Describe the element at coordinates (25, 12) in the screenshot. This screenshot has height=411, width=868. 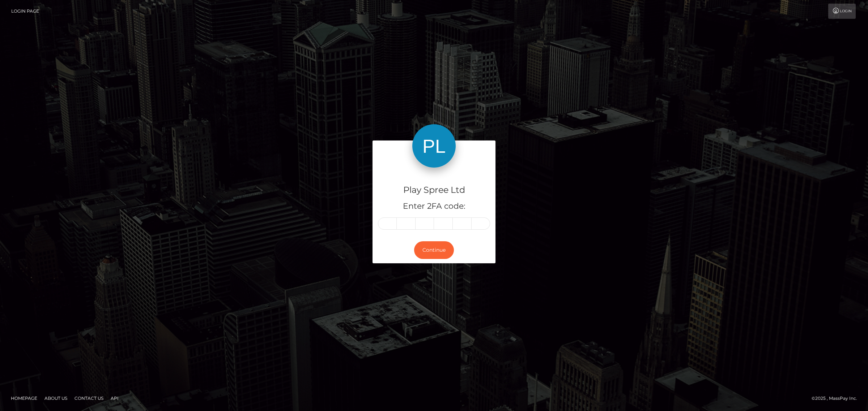
I see `a: Login Page` at that location.